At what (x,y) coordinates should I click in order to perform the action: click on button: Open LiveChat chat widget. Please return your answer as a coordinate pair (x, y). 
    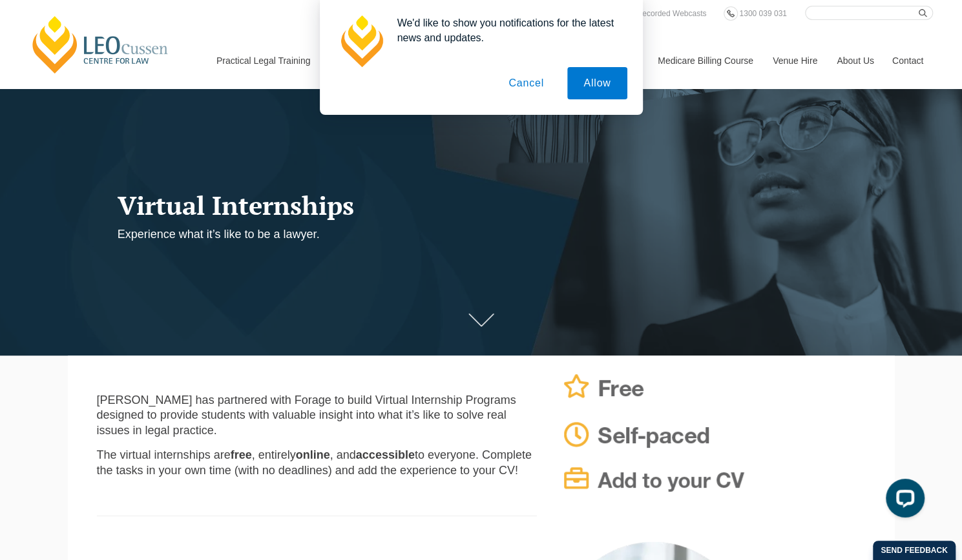
    Looking at the image, I should click on (30, 25).